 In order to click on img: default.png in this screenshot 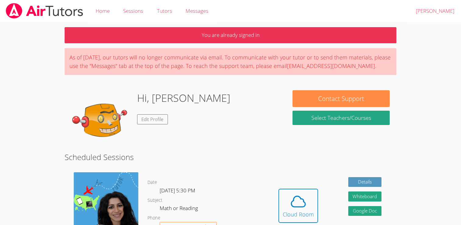, I will do `click(102, 121)`.